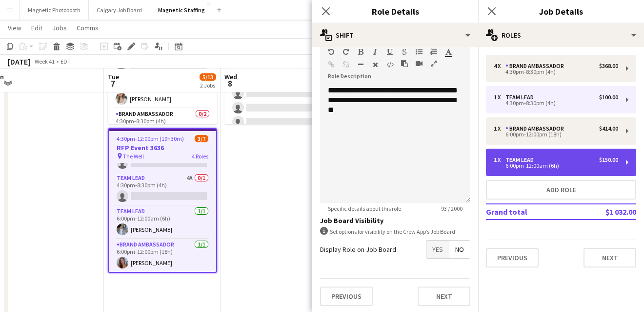  What do you see at coordinates (55, 10) in the screenshot?
I see `button: Magnetic Photobooth` at bounding box center [55, 10].